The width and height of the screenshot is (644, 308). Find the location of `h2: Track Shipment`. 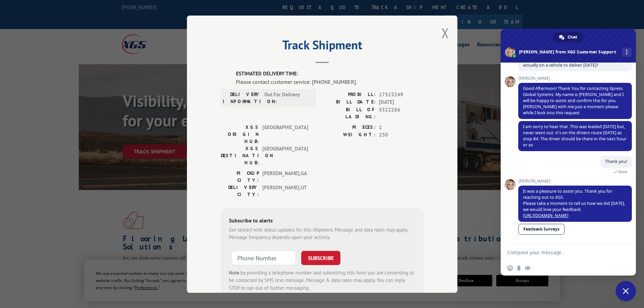

h2: Track Shipment is located at coordinates (322, 46).